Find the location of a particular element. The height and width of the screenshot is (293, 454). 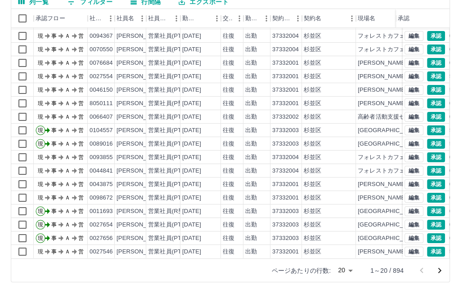

div: 社員番号 is located at coordinates (97, 18).